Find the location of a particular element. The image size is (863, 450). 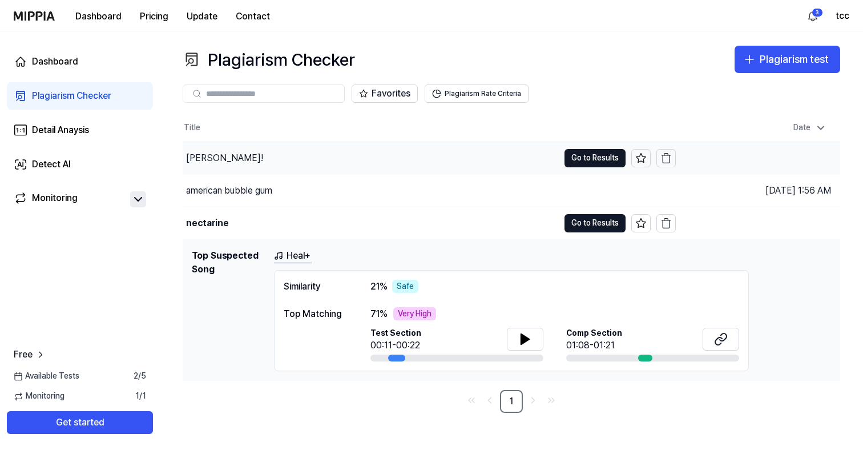

button: 알림3 is located at coordinates (813, 16).